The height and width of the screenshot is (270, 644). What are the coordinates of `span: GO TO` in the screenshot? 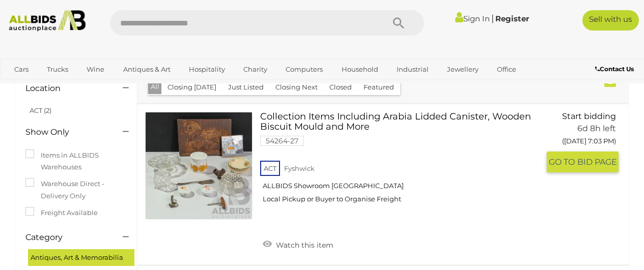 It's located at (563, 161).